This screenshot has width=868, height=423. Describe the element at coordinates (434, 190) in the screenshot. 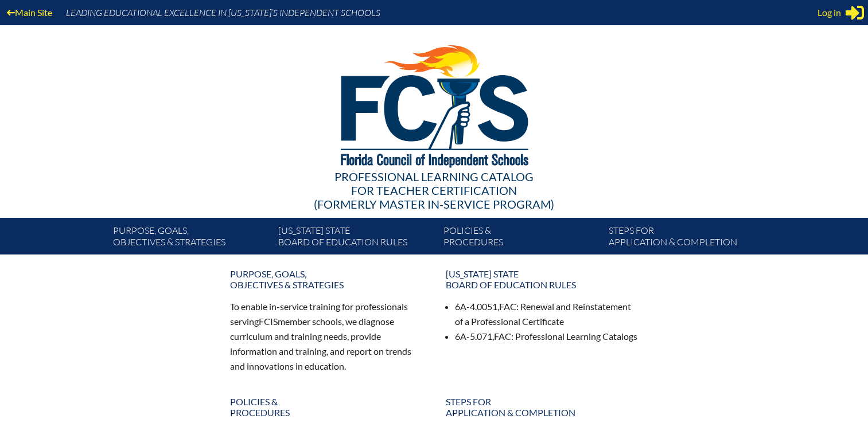

I see `div: Professional Learning Catalog (formerly Master In-service Program)` at that location.